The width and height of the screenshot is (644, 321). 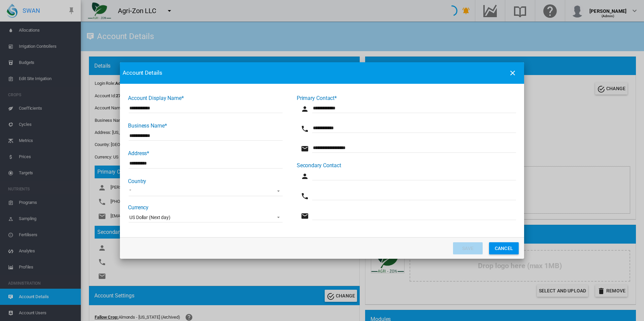 I want to click on md-icon: icon-close, so click(x=513, y=73).